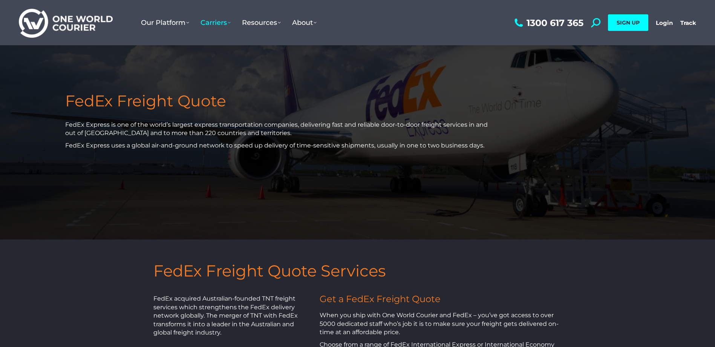 Image resolution: width=715 pixels, height=347 pixels. I want to click on span: SIGN UP, so click(628, 23).